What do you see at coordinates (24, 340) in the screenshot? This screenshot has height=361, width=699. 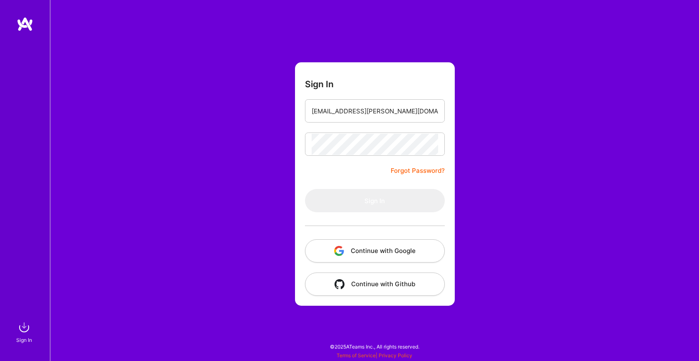 I see `div: Sign In` at bounding box center [24, 340].